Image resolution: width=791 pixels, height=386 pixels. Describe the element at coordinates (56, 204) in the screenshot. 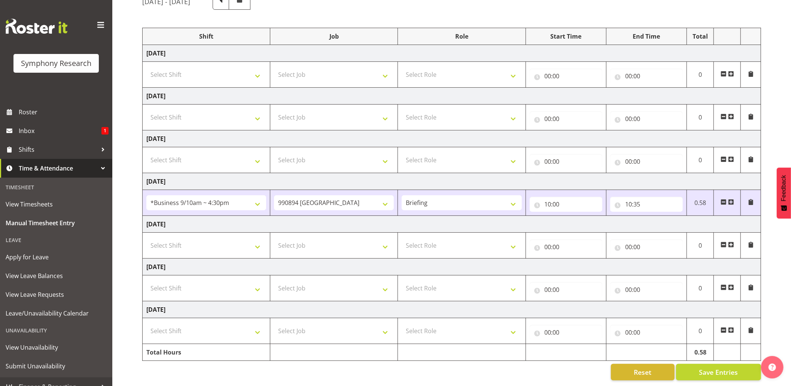

I see `a: View Timesheets` at that location.